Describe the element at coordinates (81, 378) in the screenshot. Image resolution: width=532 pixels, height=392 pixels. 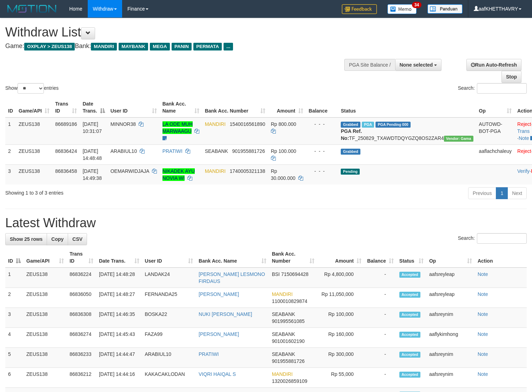
I see `td: 86836212` at that location.